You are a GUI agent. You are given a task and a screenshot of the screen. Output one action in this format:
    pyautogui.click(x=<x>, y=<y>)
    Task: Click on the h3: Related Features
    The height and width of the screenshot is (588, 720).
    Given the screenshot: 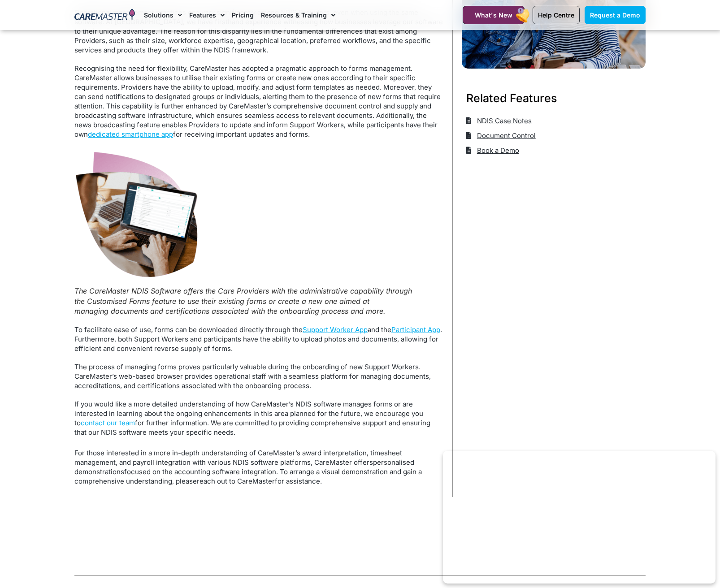 What is the action you would take?
    pyautogui.click(x=554, y=98)
    